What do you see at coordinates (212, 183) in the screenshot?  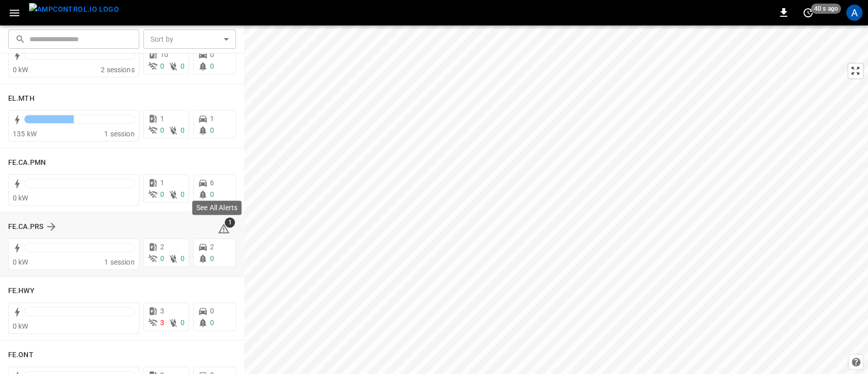 I see `span: 6` at bounding box center [212, 183].